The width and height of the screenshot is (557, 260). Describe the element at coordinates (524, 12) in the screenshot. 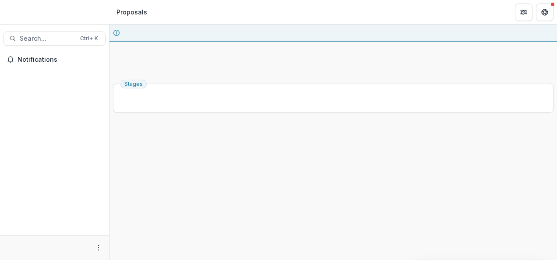

I see `button: Partners` at that location.